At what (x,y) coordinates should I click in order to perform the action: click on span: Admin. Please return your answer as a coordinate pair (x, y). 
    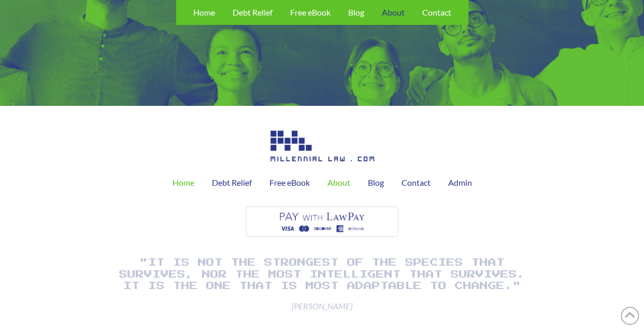
    Looking at the image, I should click on (460, 182).